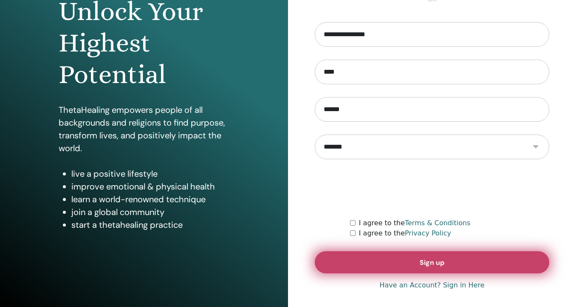 This screenshot has width=576, height=307. What do you see at coordinates (428, 233) in the screenshot?
I see `a: Privacy Policy` at bounding box center [428, 233].